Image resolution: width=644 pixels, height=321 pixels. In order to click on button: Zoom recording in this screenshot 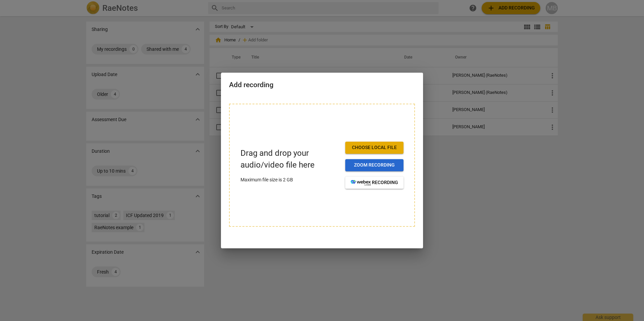, I will do `click(374, 165)`.